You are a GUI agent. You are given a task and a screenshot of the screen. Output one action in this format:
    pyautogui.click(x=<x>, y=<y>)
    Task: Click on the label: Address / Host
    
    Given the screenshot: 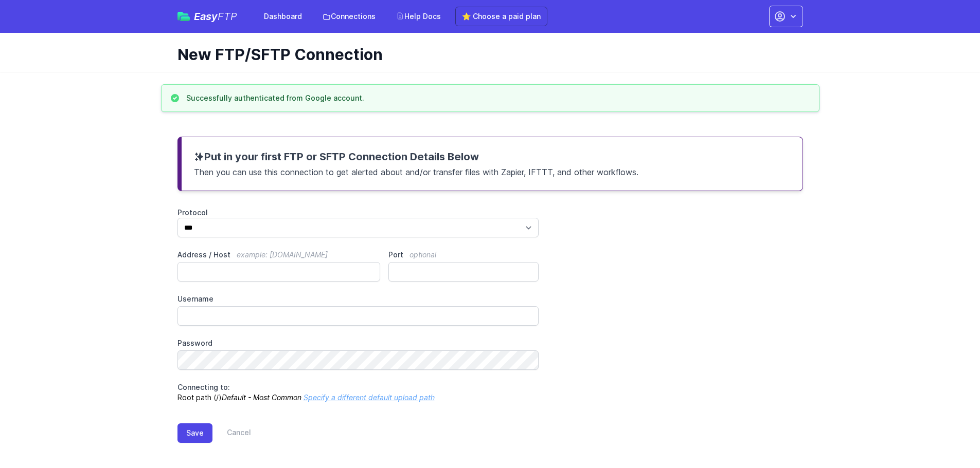 What is the action you would take?
    pyautogui.click(x=279, y=255)
    